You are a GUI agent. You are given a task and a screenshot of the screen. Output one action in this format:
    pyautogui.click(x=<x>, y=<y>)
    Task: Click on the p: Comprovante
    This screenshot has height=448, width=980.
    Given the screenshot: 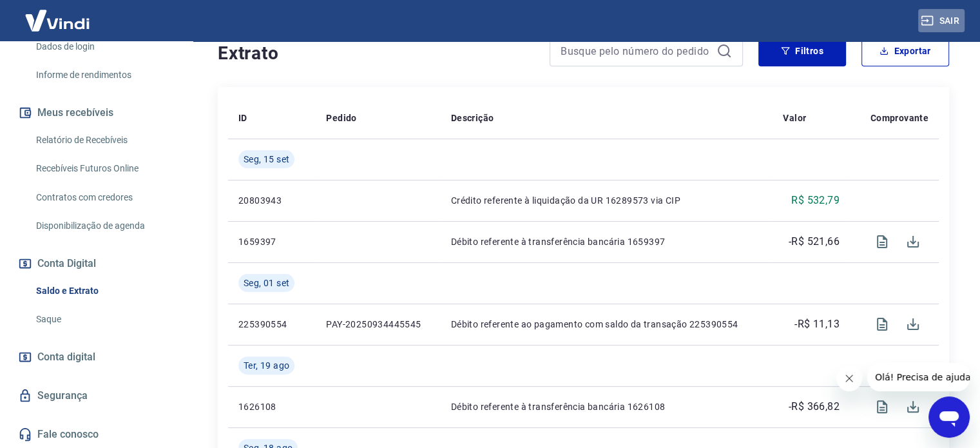 What is the action you would take?
    pyautogui.click(x=899, y=118)
    